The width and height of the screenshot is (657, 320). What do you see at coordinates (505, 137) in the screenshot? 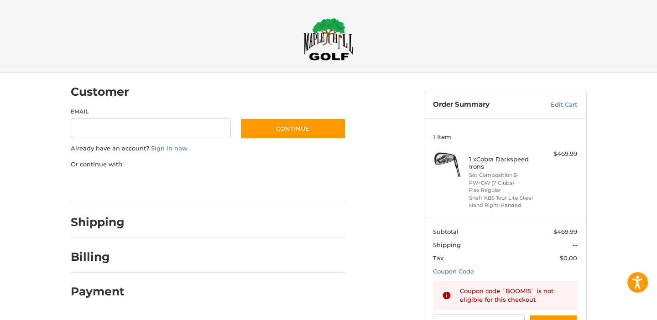
I see `h3: 1 Item` at bounding box center [505, 137].